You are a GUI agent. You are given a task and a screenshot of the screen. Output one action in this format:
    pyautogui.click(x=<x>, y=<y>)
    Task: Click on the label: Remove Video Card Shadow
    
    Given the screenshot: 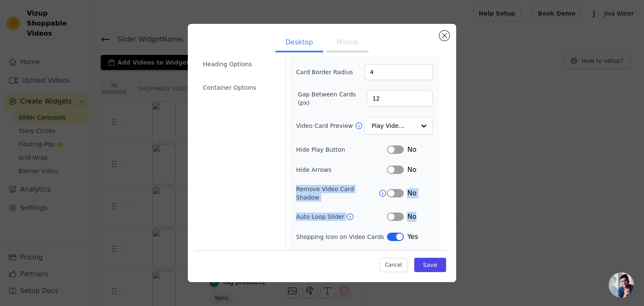 What is the action you would take?
    pyautogui.click(x=337, y=193)
    